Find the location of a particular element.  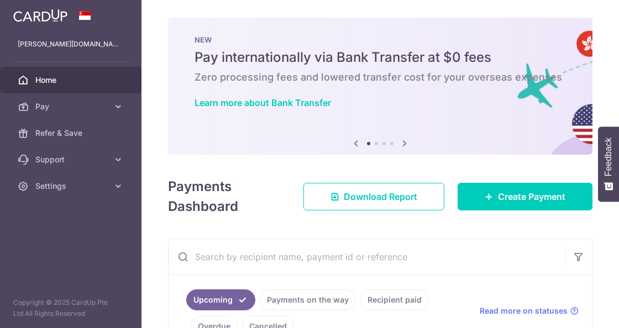

span: Download Report is located at coordinates (380, 197).